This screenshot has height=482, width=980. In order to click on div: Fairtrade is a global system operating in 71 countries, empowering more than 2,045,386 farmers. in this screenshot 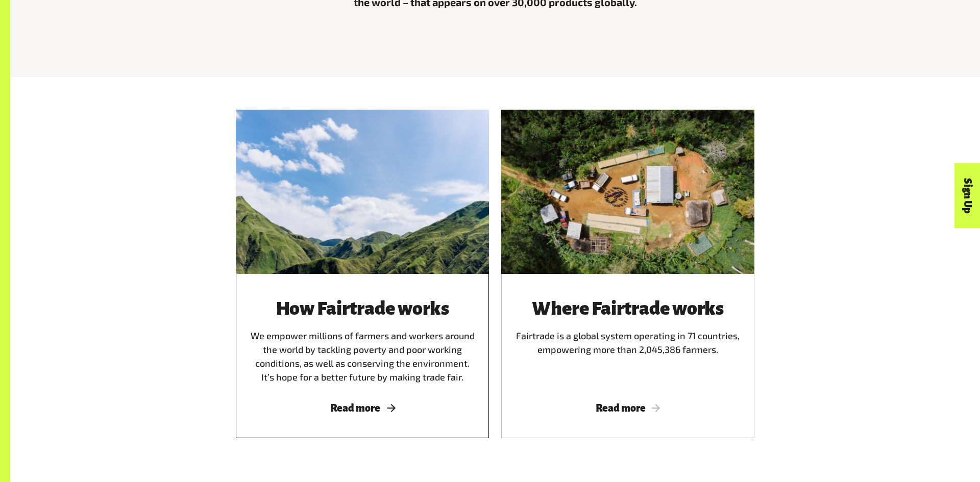, I will do `click(628, 341)`.